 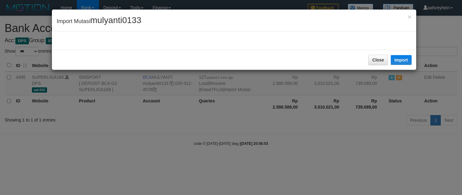 What do you see at coordinates (115, 20) in the screenshot?
I see `span: mulyanti0133` at bounding box center [115, 20].